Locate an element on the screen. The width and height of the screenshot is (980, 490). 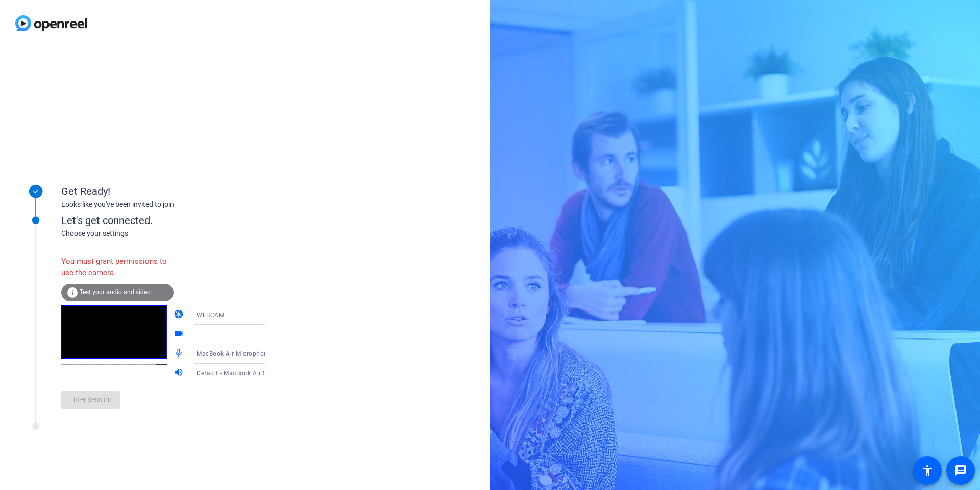
div: You must grant permissions to use the camera. is located at coordinates (117, 267).